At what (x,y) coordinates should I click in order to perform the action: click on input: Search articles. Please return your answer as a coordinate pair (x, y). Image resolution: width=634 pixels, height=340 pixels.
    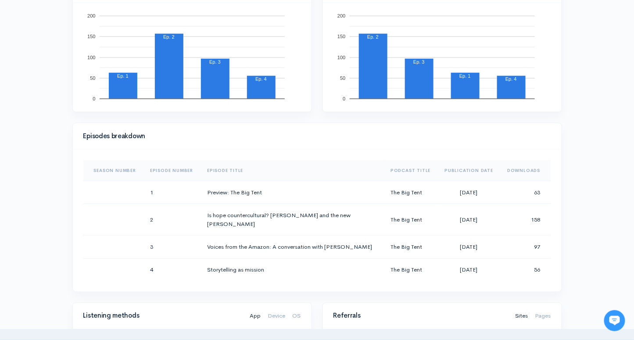
    Looking at the image, I should click on (91, 174).